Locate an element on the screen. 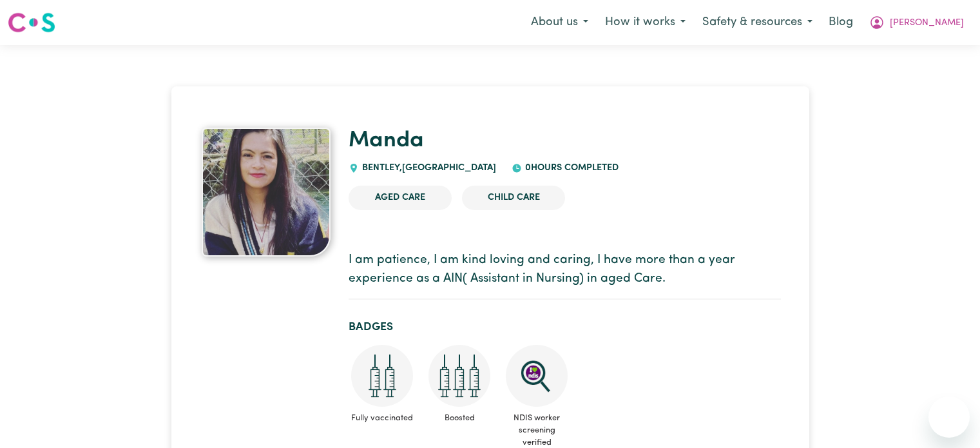  img: Careseekers logo is located at coordinates (31, 23).